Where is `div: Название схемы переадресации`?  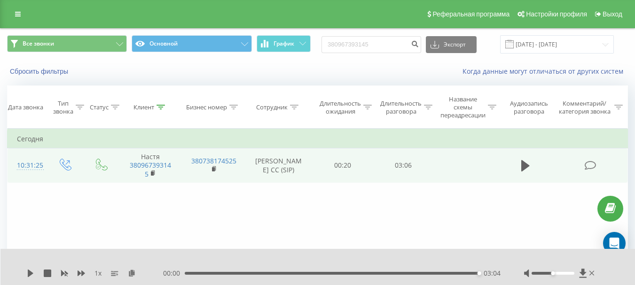 div: Название схемы переадресации is located at coordinates (463, 107).